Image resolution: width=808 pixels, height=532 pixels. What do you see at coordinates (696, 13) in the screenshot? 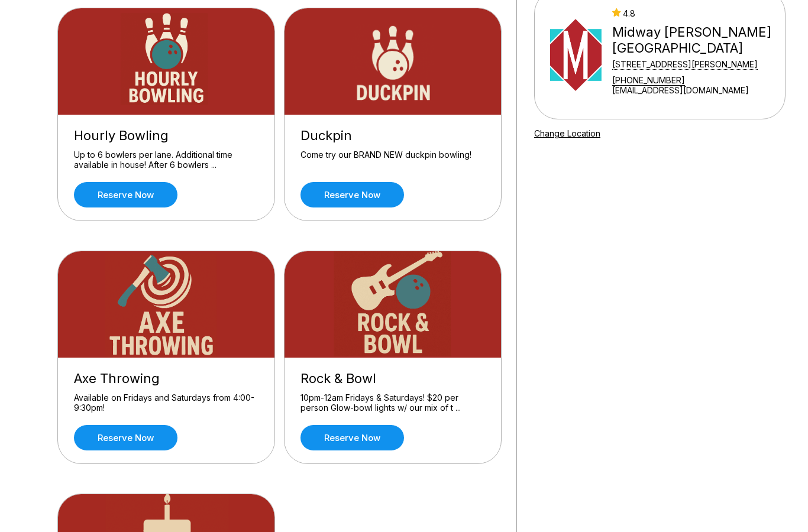
I see `div: 4.8` at bounding box center [696, 13].